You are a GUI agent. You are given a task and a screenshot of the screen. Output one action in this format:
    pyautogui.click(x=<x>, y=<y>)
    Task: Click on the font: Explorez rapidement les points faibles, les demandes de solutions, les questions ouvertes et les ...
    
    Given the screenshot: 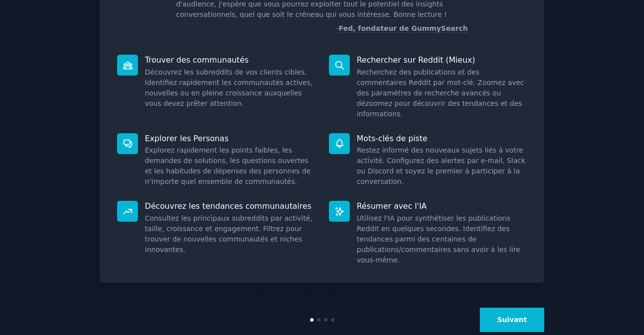 What is the action you would take?
    pyautogui.click(x=228, y=165)
    